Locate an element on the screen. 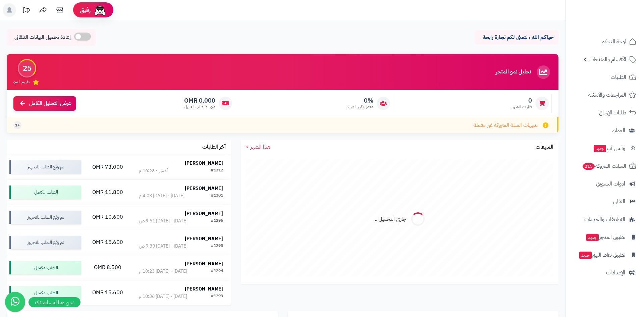 This screenshot has height=317, width=644. div: #1296 is located at coordinates (217, 221).